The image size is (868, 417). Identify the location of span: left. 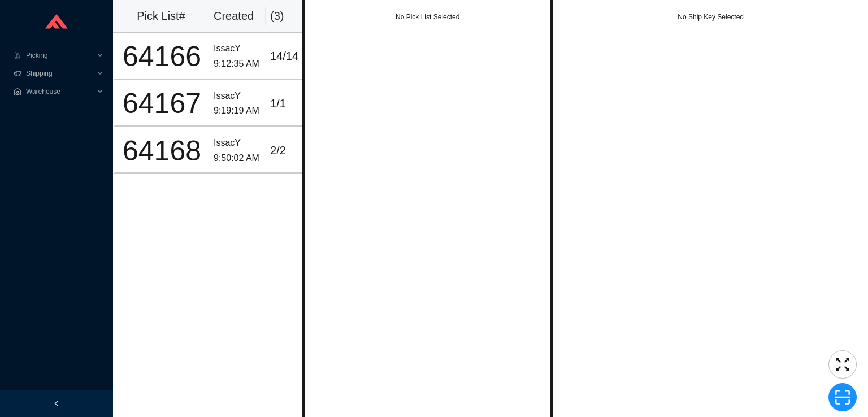
(57, 403).